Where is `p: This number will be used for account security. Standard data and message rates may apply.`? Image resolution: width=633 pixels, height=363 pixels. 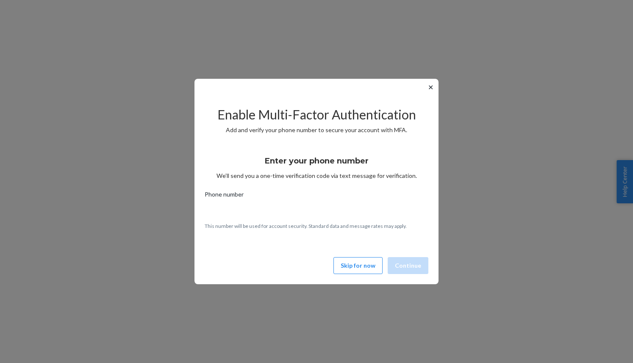 p: This number will be used for account security. Standard data and message rates may apply. is located at coordinates (317, 226).